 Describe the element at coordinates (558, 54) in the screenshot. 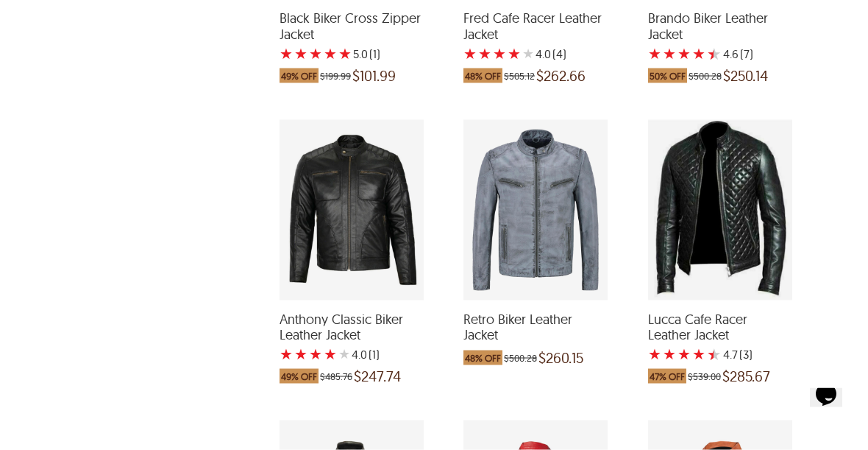

I see `span: (4` at that location.